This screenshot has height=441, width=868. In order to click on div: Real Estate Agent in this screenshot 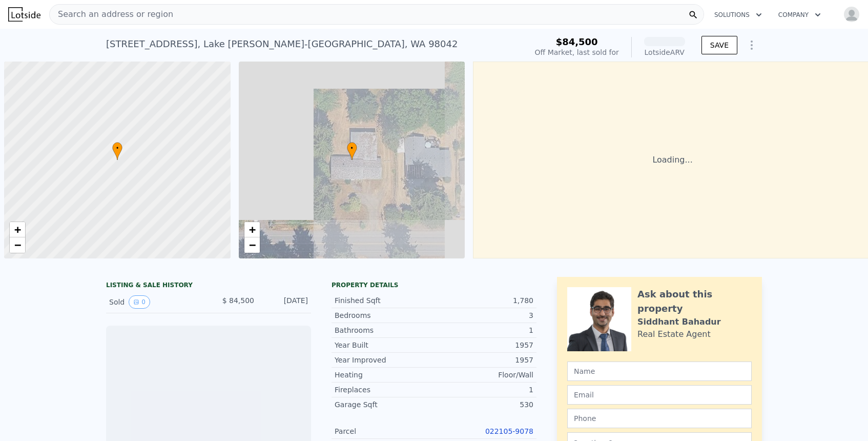, I will do `click(674, 334)`.